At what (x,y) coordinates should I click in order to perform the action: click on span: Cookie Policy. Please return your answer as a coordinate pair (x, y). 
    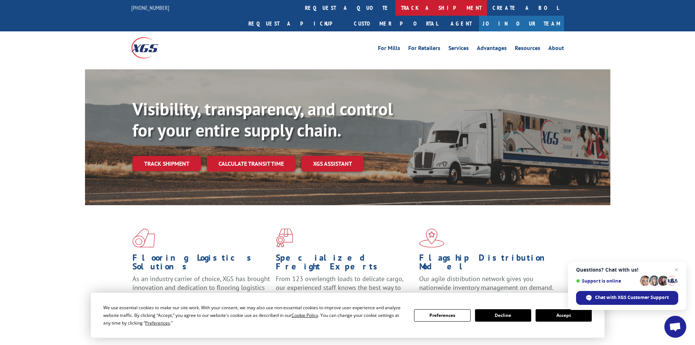
    Looking at the image, I should click on (305, 315).